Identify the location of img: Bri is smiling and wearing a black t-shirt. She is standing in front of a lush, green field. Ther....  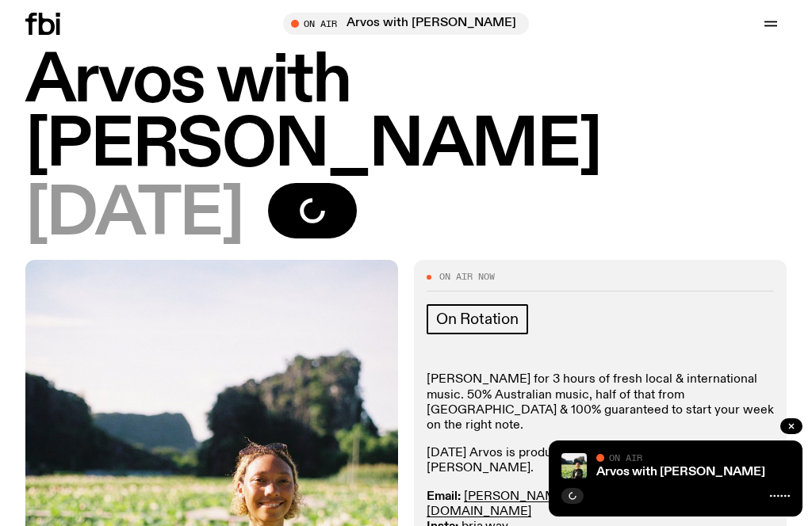
(574, 466).